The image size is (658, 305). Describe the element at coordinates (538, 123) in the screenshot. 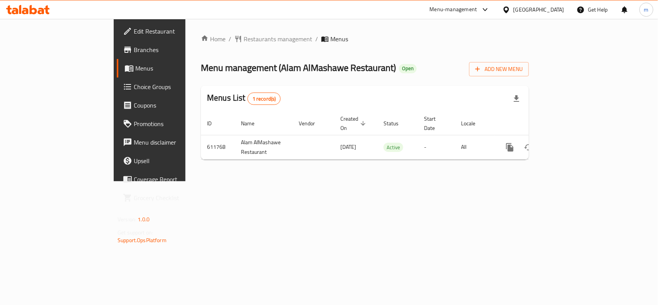

I see `th: Actions` at that location.